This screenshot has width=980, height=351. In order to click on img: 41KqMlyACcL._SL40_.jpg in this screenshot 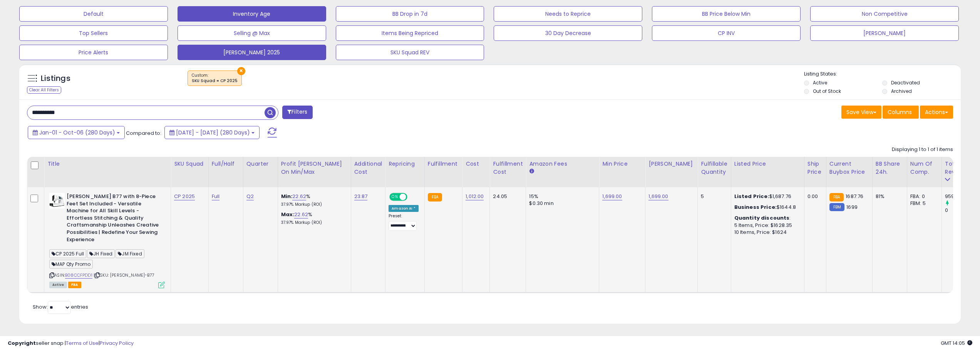, I will do `click(57, 201)`.